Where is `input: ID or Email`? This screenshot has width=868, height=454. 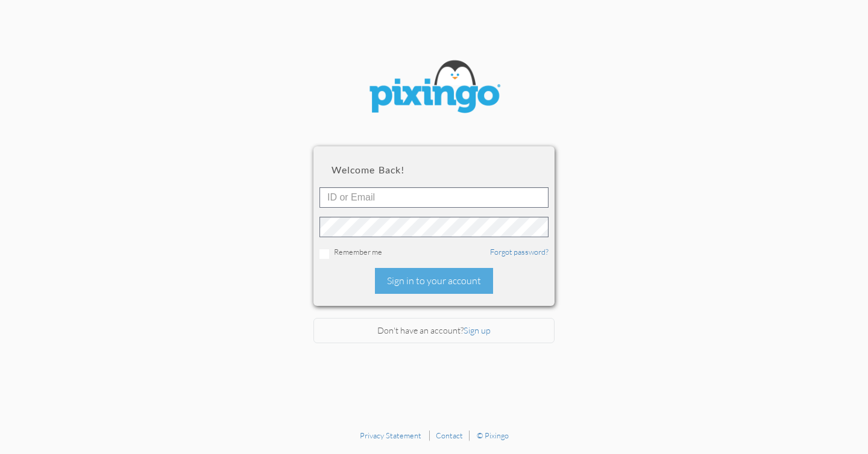
input: ID or Email is located at coordinates (434, 197).